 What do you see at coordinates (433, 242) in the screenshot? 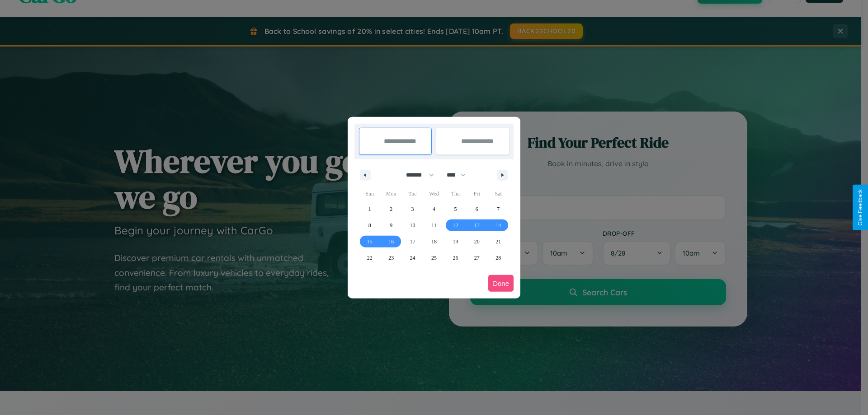
I see `button: 18` at bounding box center [433, 242].